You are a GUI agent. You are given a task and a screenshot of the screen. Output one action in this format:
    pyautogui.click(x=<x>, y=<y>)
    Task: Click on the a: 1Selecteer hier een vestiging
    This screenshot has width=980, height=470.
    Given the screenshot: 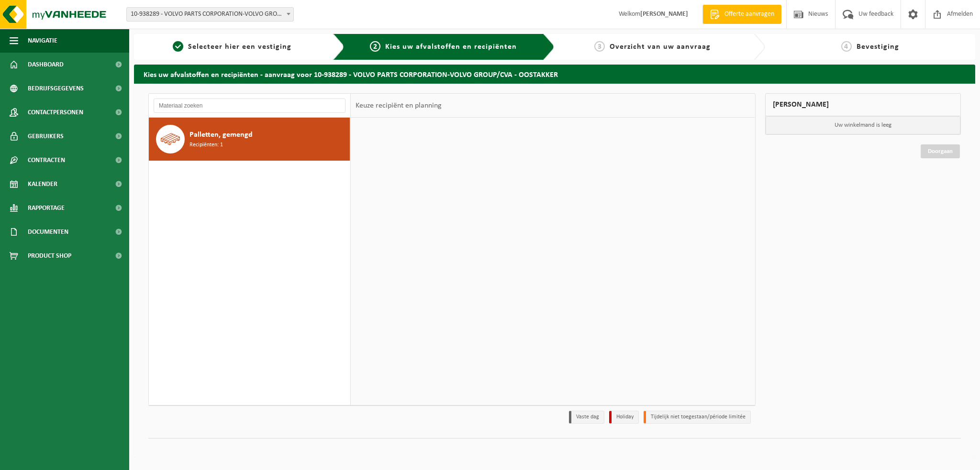 What is the action you would take?
    pyautogui.click(x=232, y=47)
    